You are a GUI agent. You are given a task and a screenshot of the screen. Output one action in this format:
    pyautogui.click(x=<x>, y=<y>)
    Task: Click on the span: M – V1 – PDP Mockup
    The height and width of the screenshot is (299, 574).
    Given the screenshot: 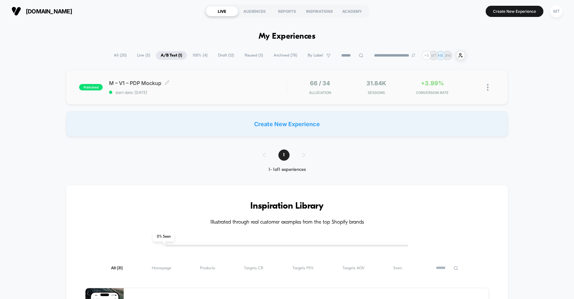 What is the action you would take?
    pyautogui.click(x=198, y=83)
    